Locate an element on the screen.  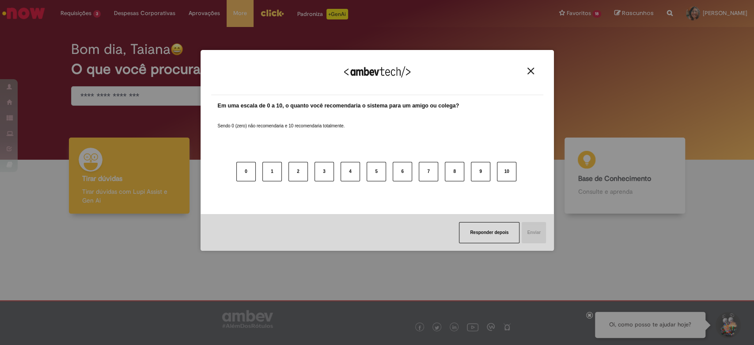
img: Close is located at coordinates (531, 71).